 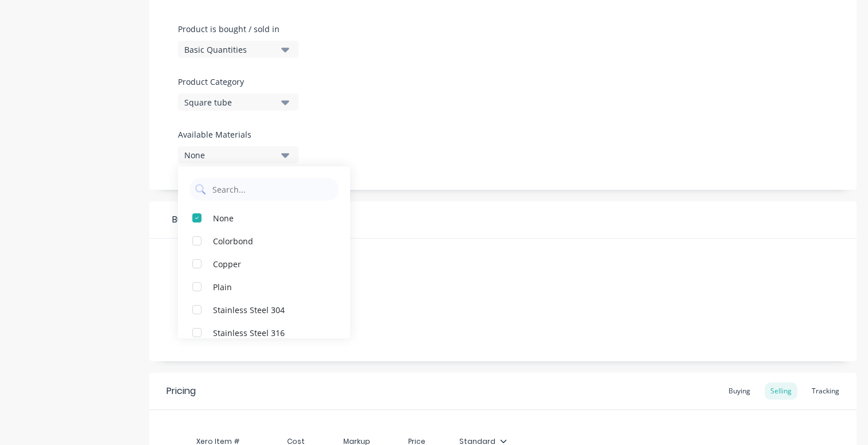 I want to click on div: Tracking, so click(x=825, y=391).